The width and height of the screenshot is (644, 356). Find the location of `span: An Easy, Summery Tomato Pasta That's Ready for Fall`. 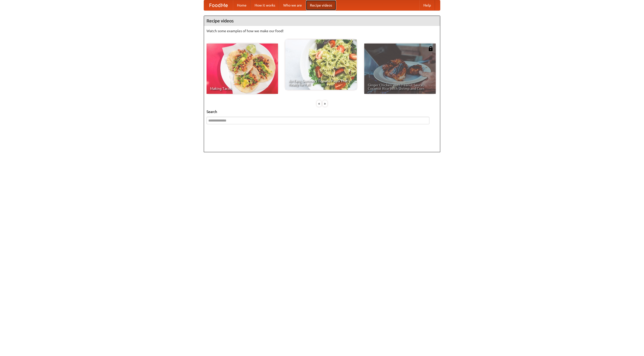

span: An Easy, Summery Tomato Pasta That's Ready for Fall is located at coordinates (321, 83).